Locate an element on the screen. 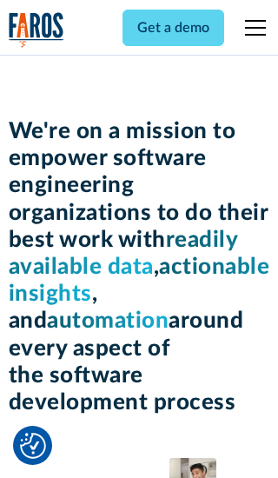 Image resolution: width=278 pixels, height=478 pixels. a: home is located at coordinates (36, 30).